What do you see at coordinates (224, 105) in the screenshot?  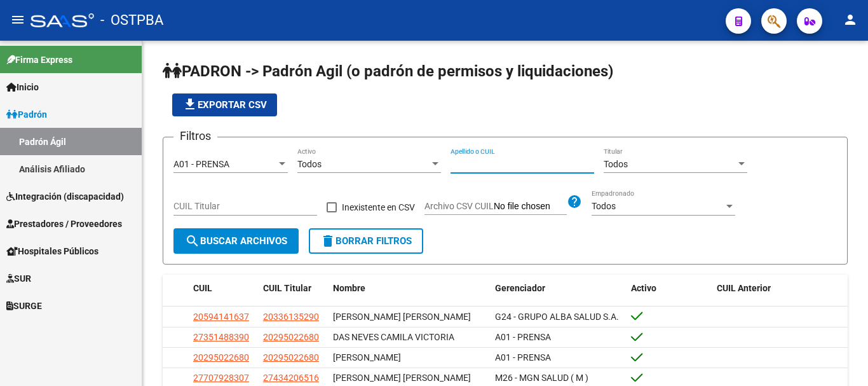 I see `span: Exportar CSV` at bounding box center [224, 105].